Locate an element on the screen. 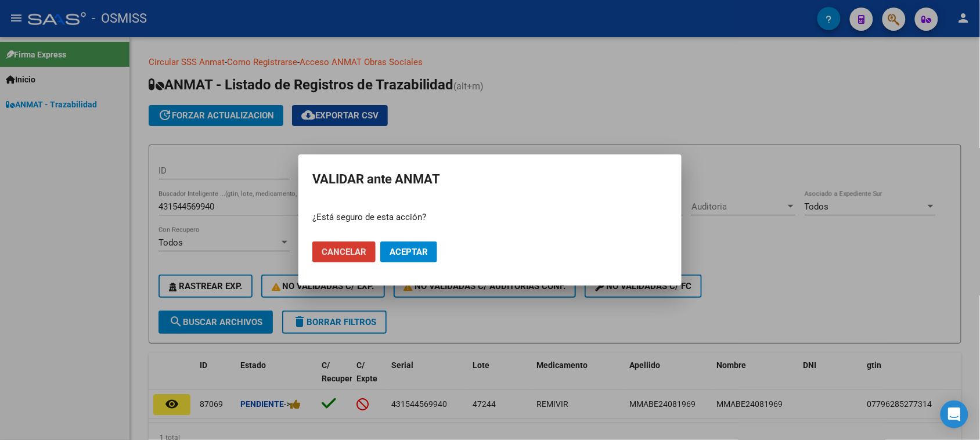  h2: VALIDAR ante ANMAT is located at coordinates (490, 179).